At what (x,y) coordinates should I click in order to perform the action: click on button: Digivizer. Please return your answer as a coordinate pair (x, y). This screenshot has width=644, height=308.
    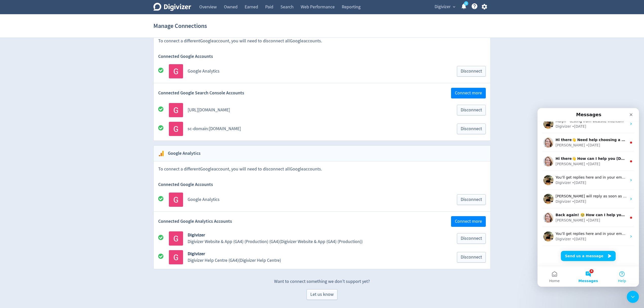
    Looking at the image, I should click on (445, 7).